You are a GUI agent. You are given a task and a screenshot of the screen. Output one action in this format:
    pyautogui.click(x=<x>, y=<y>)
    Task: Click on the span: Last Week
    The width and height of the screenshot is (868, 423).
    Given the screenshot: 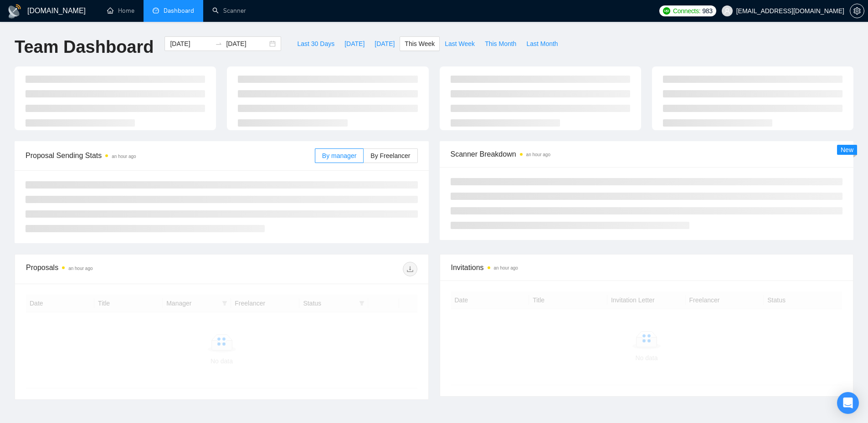 What is the action you would take?
    pyautogui.click(x=460, y=44)
    